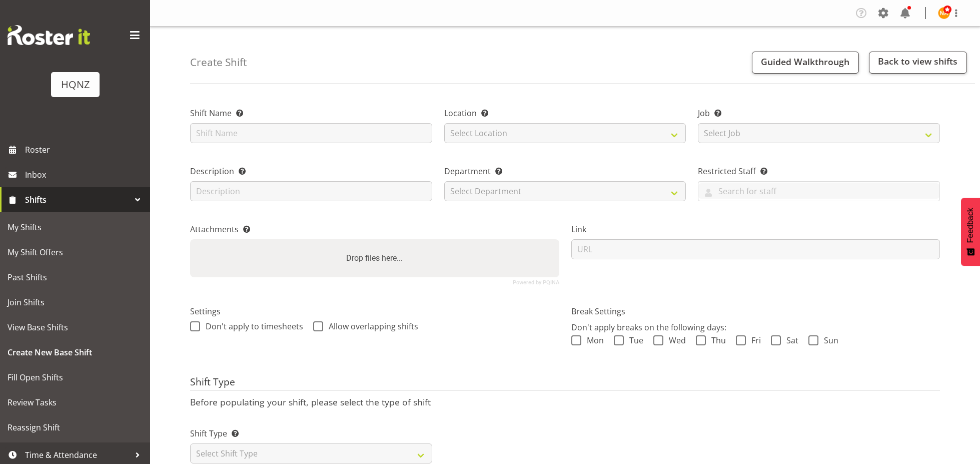  Describe the element at coordinates (218, 62) in the screenshot. I see `h4: Create Shift` at that location.